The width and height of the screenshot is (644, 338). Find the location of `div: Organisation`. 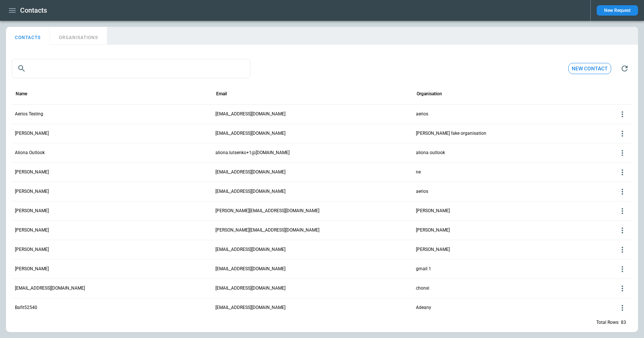

div: Organisation is located at coordinates (429, 94).